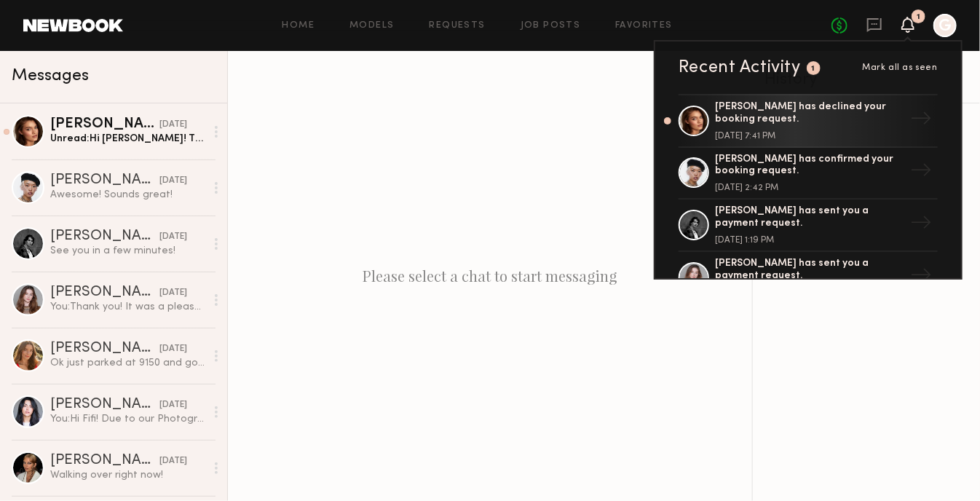  I want to click on a: Models, so click(372, 25).